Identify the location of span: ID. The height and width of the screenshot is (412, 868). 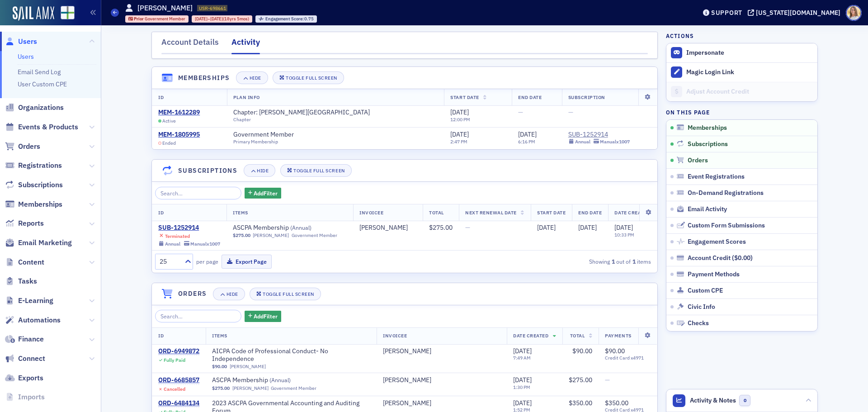
(161, 97).